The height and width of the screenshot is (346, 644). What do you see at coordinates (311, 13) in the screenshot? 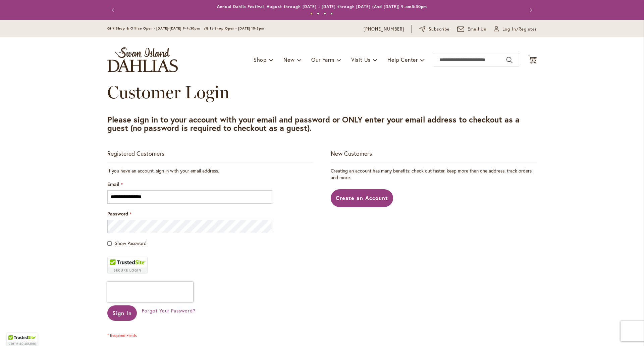
I see `button: 1 of 4` at bounding box center [311, 13].